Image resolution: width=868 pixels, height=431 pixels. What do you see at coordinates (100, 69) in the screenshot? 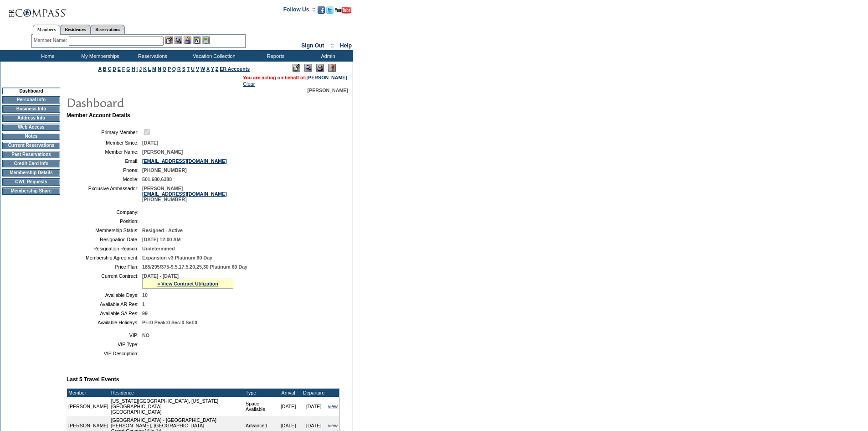
I see `a: A` at bounding box center [100, 69].